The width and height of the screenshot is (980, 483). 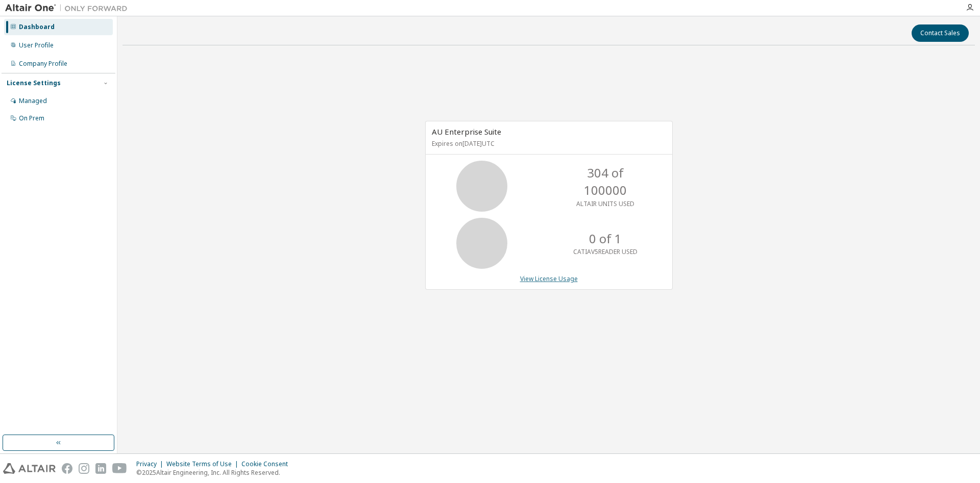 What do you see at coordinates (605, 204) in the screenshot?
I see `p: ALTAIR UNITS USED` at bounding box center [605, 204].